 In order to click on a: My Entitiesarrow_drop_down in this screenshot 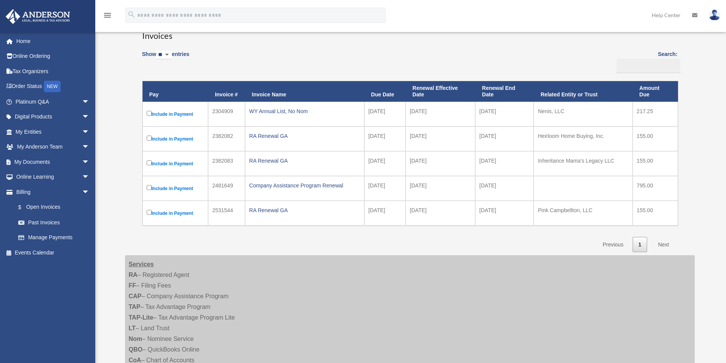, I will do `click(53, 132)`.